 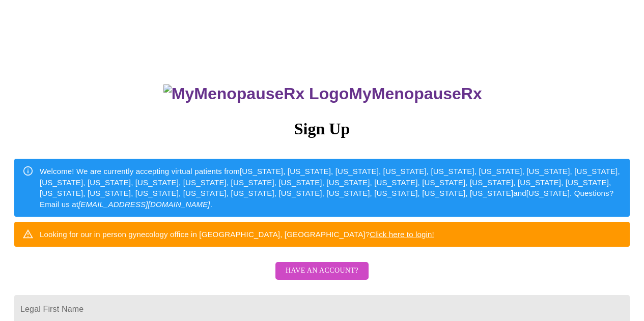 I want to click on h3: Sign Up, so click(x=322, y=129).